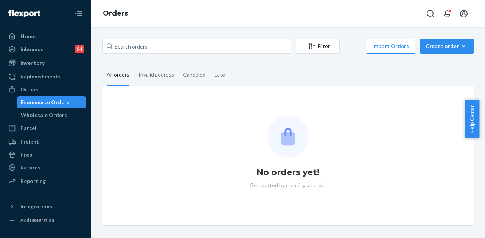  What do you see at coordinates (24, 14) in the screenshot?
I see `img: Flexport logo` at bounding box center [24, 14].